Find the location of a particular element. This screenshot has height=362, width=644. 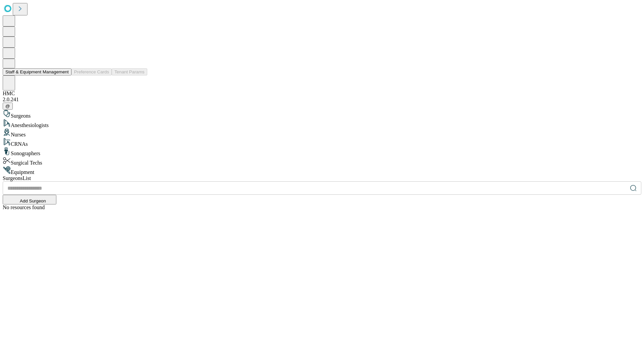

div: Equipment is located at coordinates (322, 170).